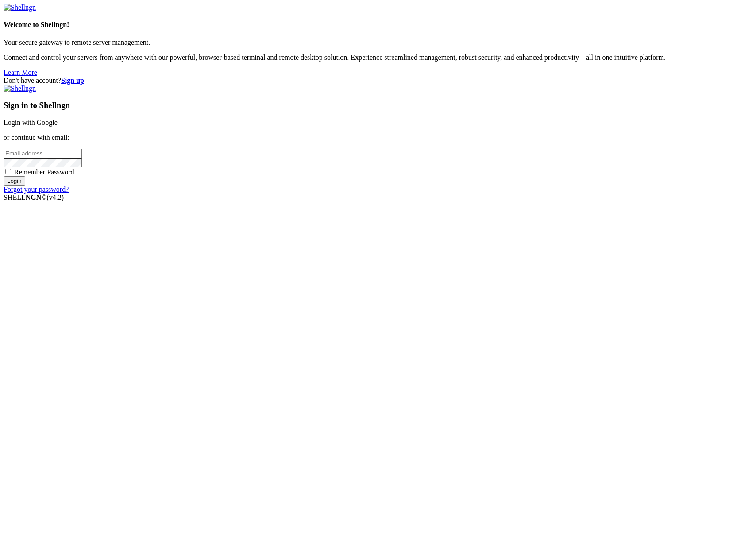 The image size is (756, 554). Describe the element at coordinates (378, 58) in the screenshot. I see `p: Connect and control your servers from anywhere with our powerful, browser-based terminal and remo...` at that location.